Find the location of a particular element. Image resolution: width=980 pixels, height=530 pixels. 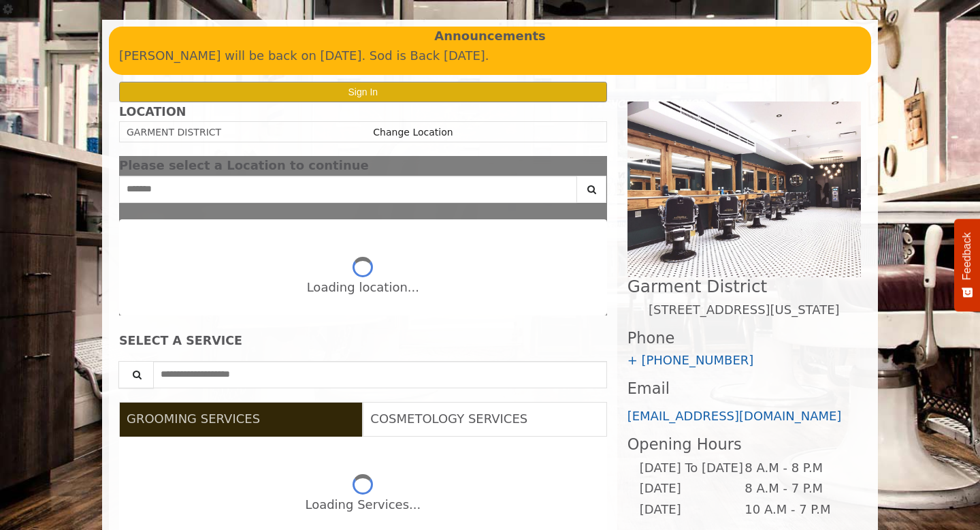

td: 8 A.M - 8 P.M is located at coordinates (796, 468).